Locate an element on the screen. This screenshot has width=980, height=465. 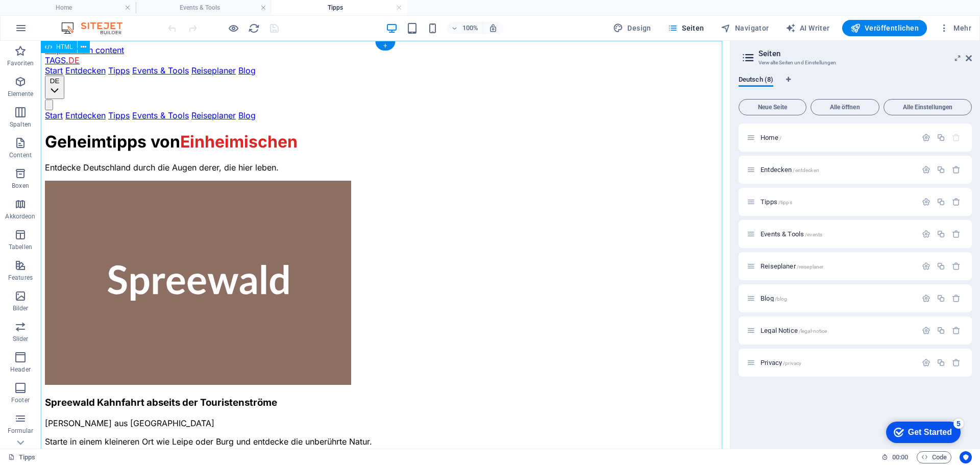
button: Code is located at coordinates (934, 457).